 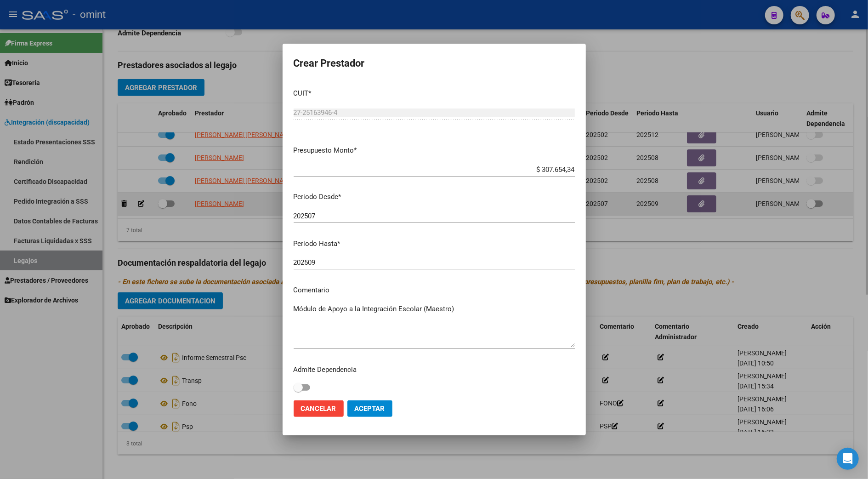 What do you see at coordinates (434, 150) in the screenshot?
I see `p: Presupuesto Monto` at bounding box center [434, 150].